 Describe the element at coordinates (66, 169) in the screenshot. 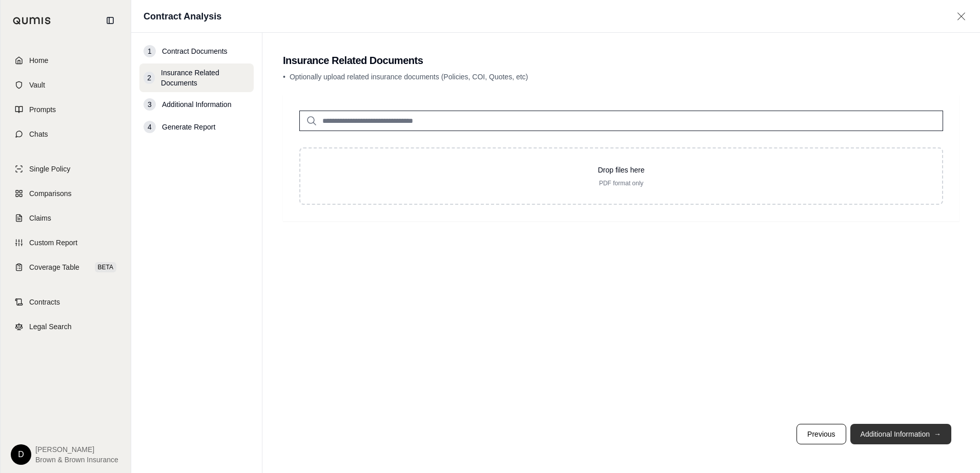

I see `a: Single Policy` at that location.